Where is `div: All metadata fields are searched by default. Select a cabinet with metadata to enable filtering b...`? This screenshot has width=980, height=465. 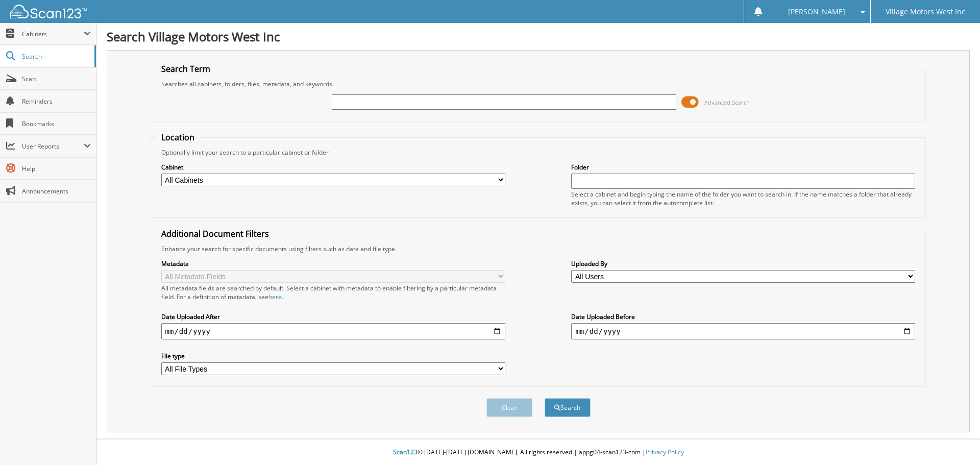 div: All metadata fields are searched by default. Select a cabinet with metadata to enable filtering b... is located at coordinates (333, 293).